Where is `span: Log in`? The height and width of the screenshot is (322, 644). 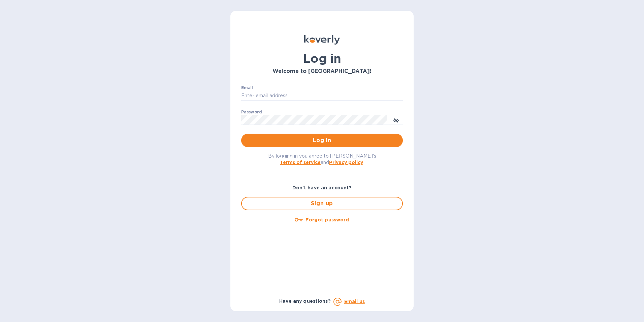 span: Log in is located at coordinates (322, 140).